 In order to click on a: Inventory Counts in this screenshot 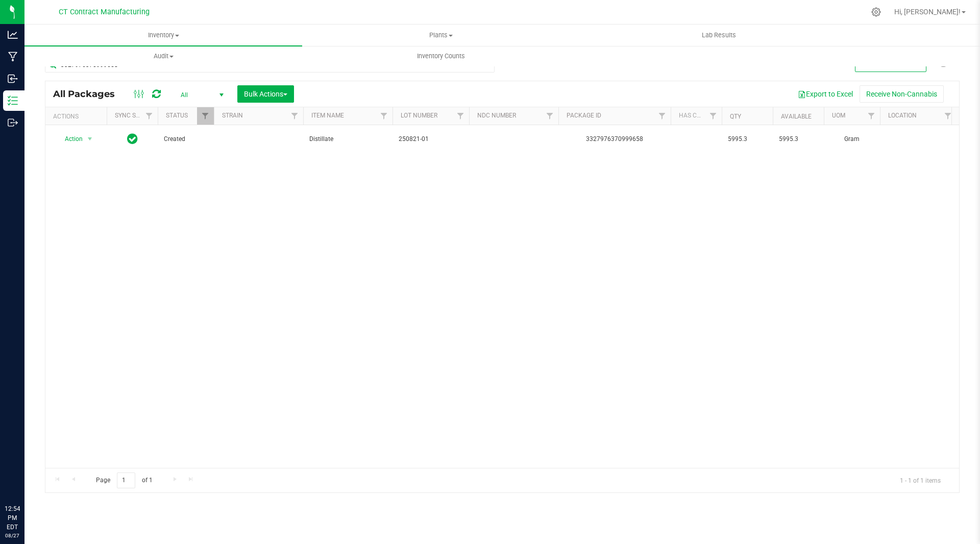, I will do `click(441, 56)`.